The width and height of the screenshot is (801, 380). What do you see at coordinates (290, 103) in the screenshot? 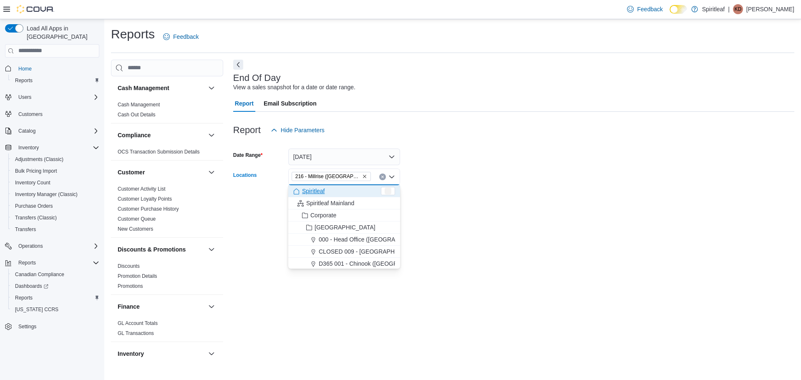
I see `span: Email Subscription` at bounding box center [290, 103].